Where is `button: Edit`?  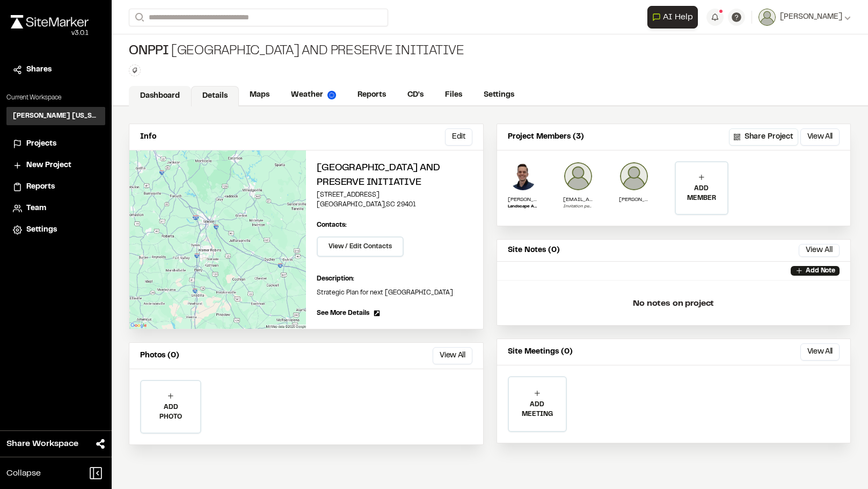
button: Edit is located at coordinates (458, 137).